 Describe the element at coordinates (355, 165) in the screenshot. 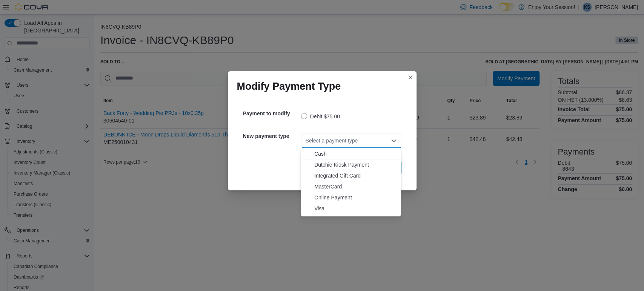

I see `span: Dutchie Kiosk Payment` at that location.